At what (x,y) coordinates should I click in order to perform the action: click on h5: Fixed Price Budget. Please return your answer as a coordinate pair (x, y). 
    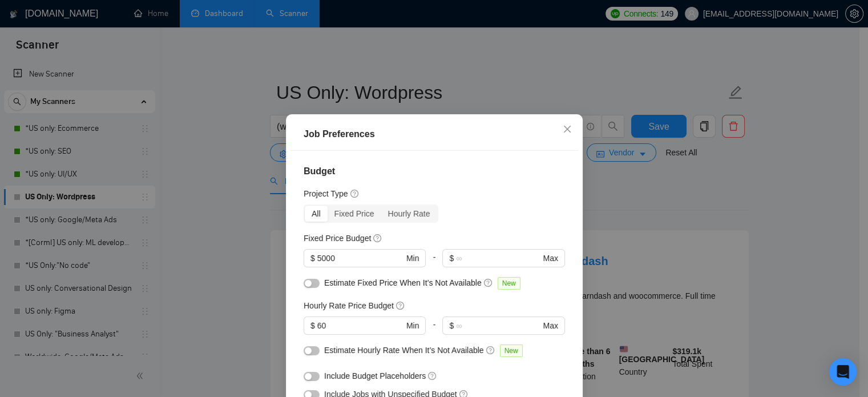
    Looking at the image, I should click on (337, 238).